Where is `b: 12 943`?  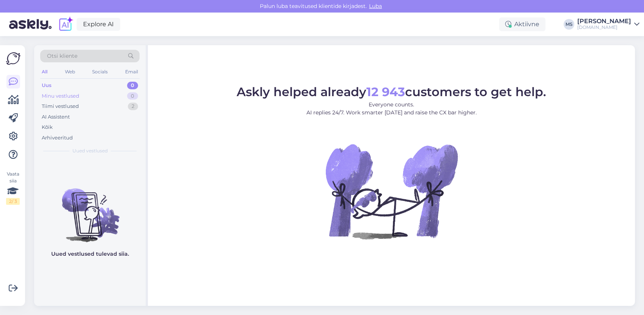 b: 12 943 is located at coordinates (386, 92).